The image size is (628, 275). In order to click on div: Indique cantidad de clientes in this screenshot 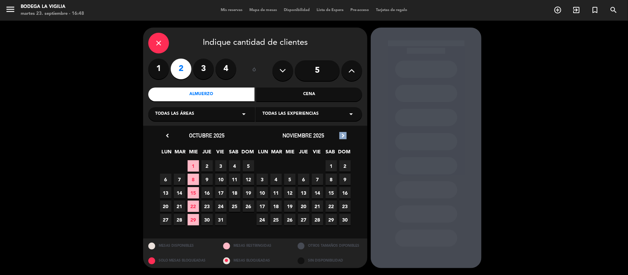, I will do `click(255, 43)`.